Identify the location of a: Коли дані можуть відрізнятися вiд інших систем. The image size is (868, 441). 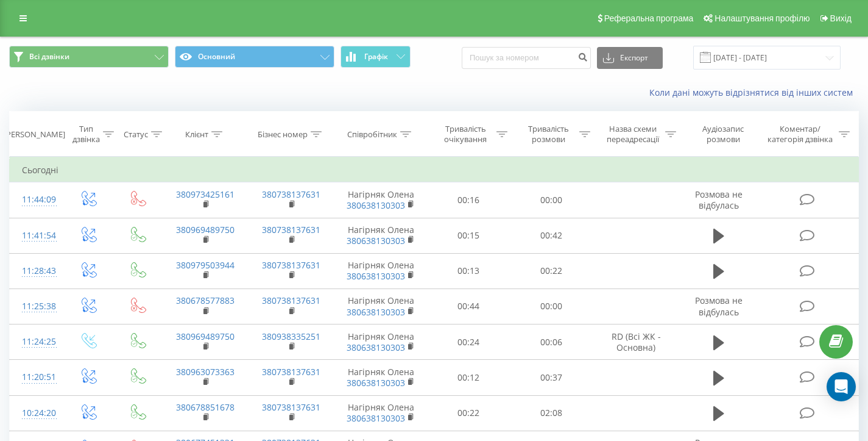
(754, 92).